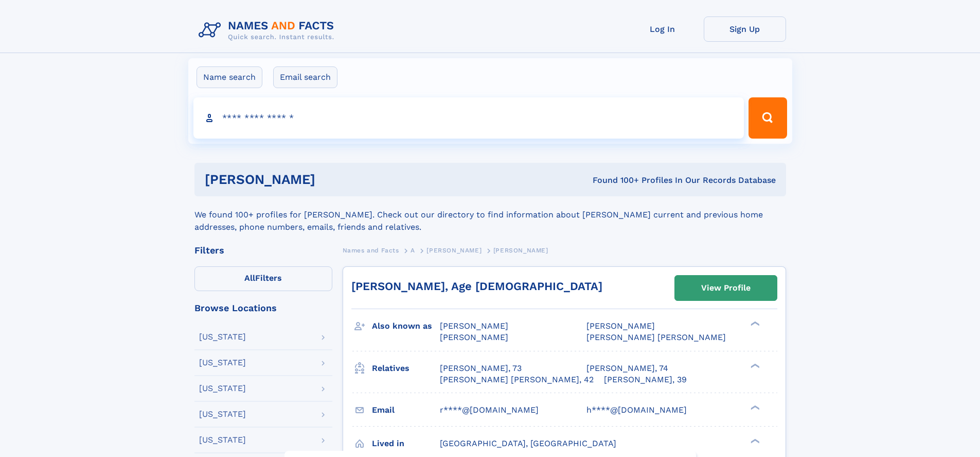  Describe the element at coordinates (726, 288) in the screenshot. I see `a: View Profile` at that location.